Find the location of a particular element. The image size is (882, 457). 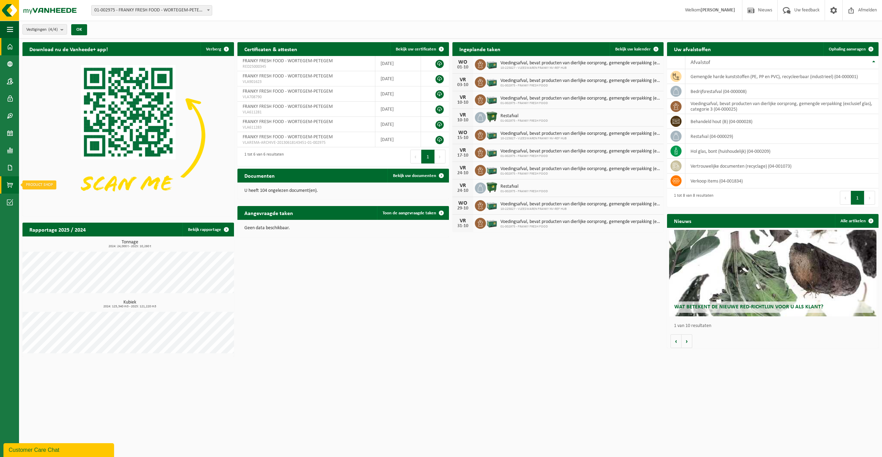

h2: Nieuws is located at coordinates (682, 220).